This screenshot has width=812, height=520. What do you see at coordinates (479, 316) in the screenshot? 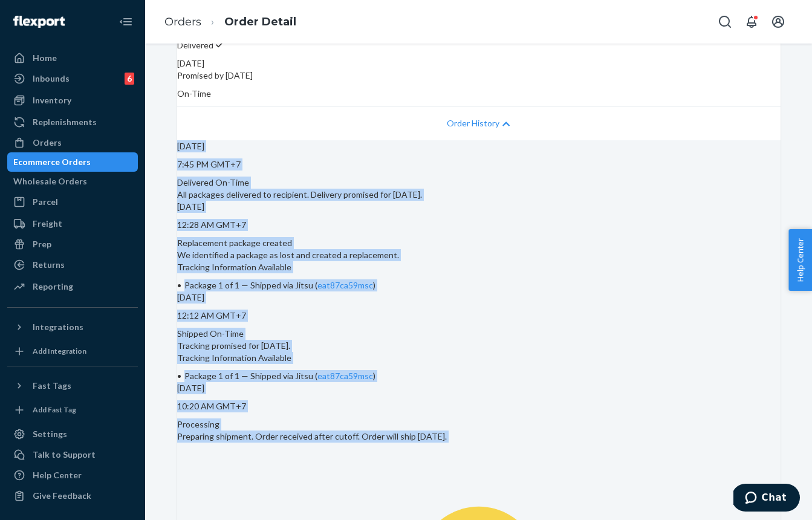
I see `p: 12:12 AM GMT+7` at bounding box center [479, 316].